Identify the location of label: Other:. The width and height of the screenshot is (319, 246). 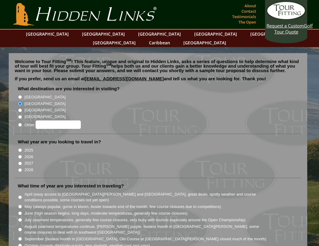
(53, 125).